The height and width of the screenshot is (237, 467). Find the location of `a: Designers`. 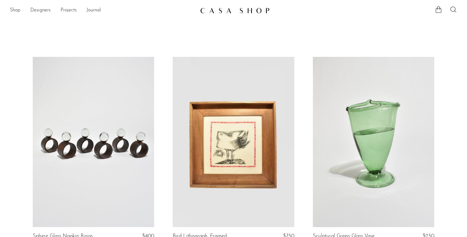

a: Designers is located at coordinates (40, 10).